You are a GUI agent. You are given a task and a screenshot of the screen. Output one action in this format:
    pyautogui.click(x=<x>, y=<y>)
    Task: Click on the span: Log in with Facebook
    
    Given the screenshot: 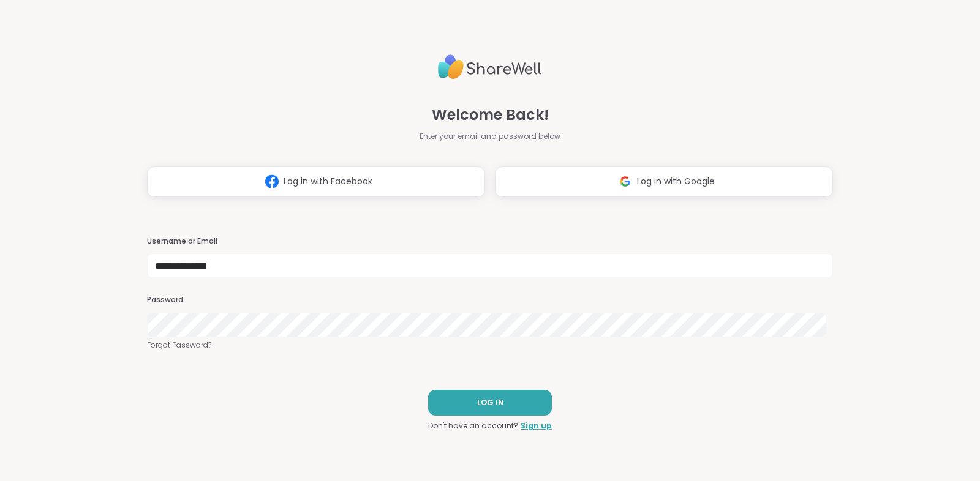 What is the action you would take?
    pyautogui.click(x=328, y=181)
    